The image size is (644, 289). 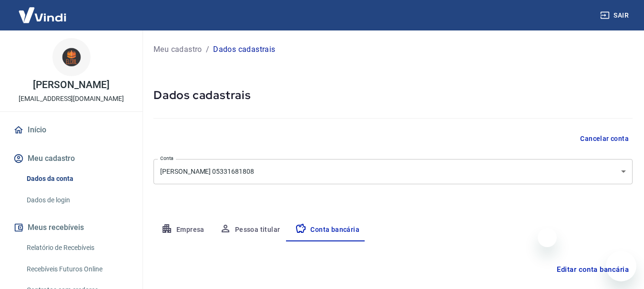 I want to click on button: Cancelar conta, so click(x=605, y=139).